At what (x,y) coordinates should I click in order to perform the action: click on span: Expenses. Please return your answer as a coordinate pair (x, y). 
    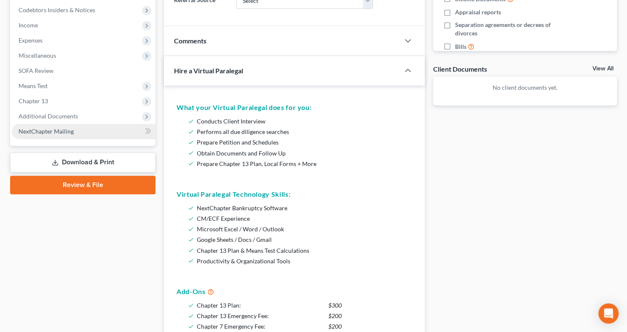
    Looking at the image, I should click on (30, 40).